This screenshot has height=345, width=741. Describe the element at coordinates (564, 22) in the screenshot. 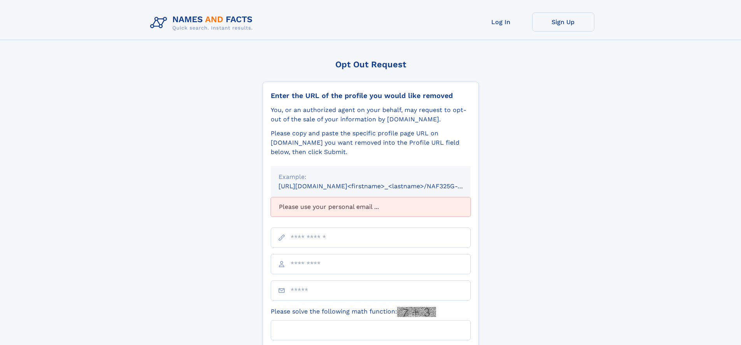

I see `a: Sign Up` at that location.